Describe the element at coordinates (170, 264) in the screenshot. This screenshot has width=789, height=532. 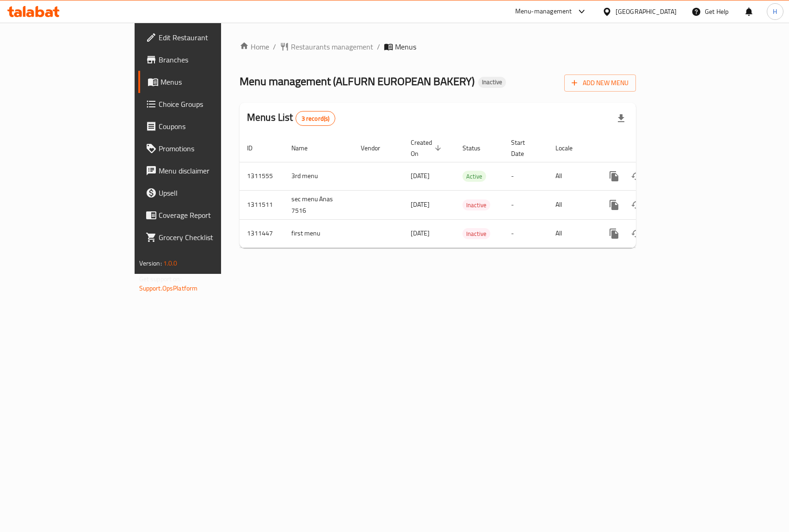
I see `span: 1.0.0` at that location.